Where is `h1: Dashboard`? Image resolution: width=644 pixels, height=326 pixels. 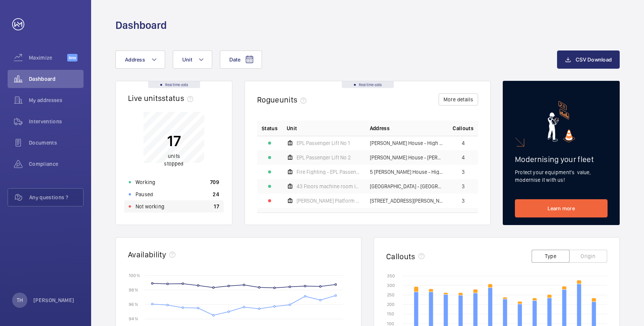 h1: Dashboard is located at coordinates (141, 25).